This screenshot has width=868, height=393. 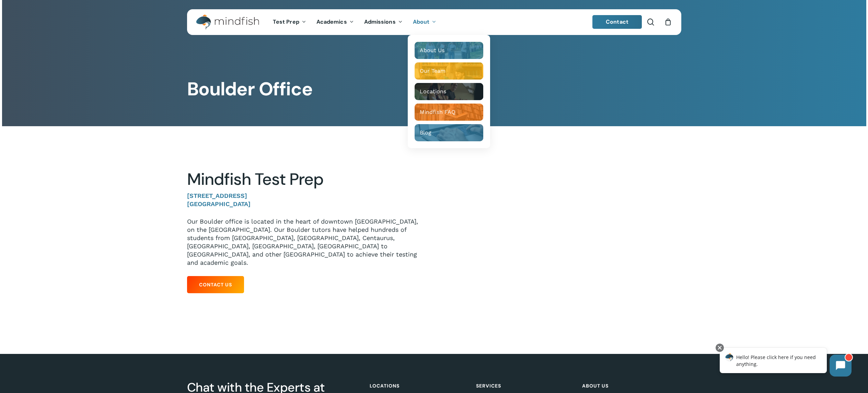 What do you see at coordinates (432, 91) in the screenshot?
I see `span: Locations` at bounding box center [432, 91].